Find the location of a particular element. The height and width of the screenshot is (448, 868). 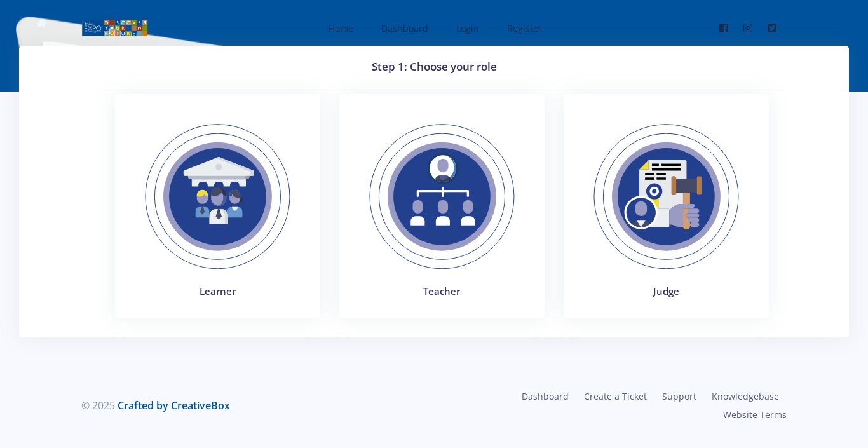

a: Judges Judge is located at coordinates (666, 216).